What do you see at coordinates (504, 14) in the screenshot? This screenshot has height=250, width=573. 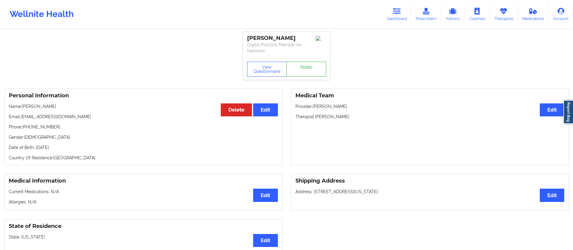 I see `a: Therapists` at bounding box center [504, 14].